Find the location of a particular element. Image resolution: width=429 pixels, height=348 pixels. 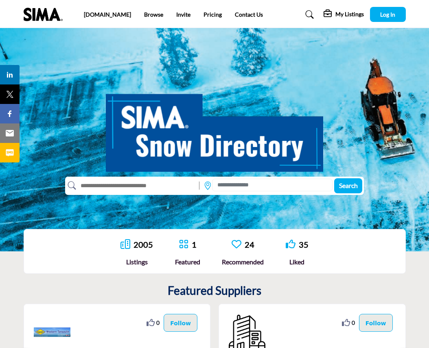

a: Contact Us is located at coordinates (248, 14).